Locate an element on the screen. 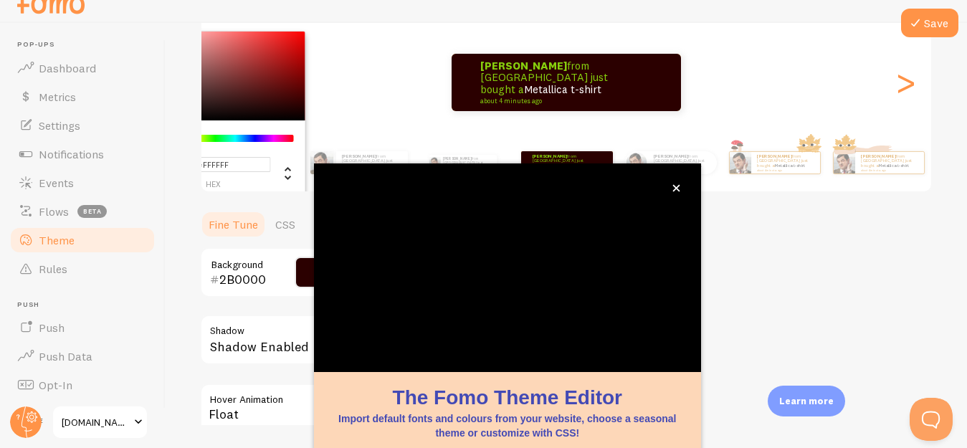  a: Fine Tune is located at coordinates (233, 224).